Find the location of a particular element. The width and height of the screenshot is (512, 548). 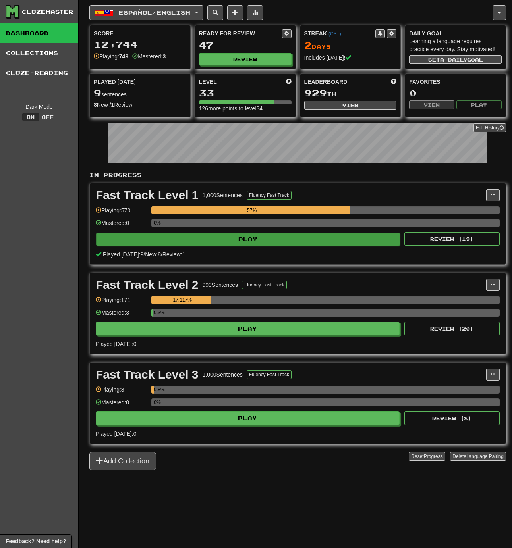

button: Review (8) is located at coordinates (452, 418).